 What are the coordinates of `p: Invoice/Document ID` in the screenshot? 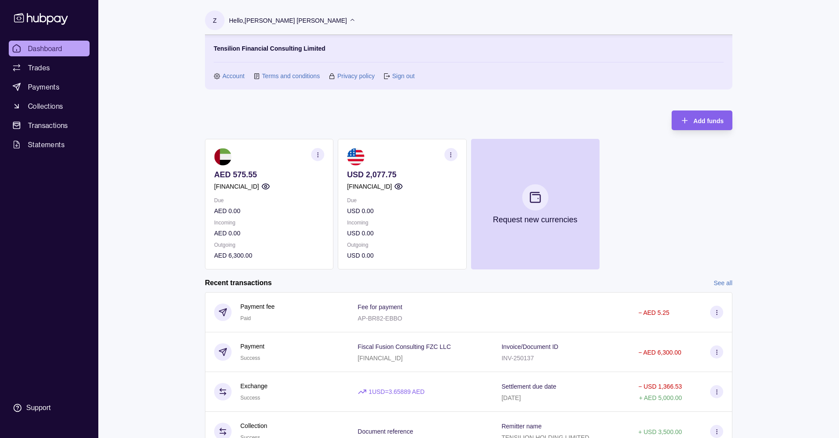 It's located at (530, 347).